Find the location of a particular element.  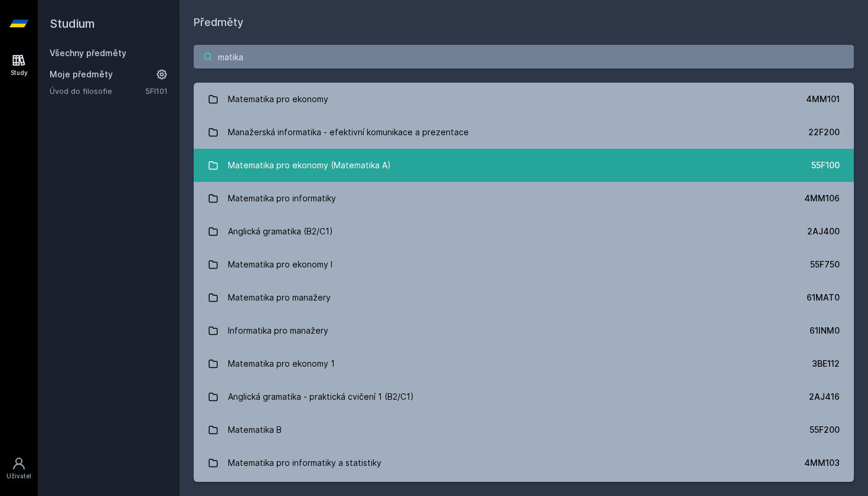

a: Anglická gramatika - praktická cvičení 1 (B2/C1) 2AJ416 is located at coordinates (524, 397).